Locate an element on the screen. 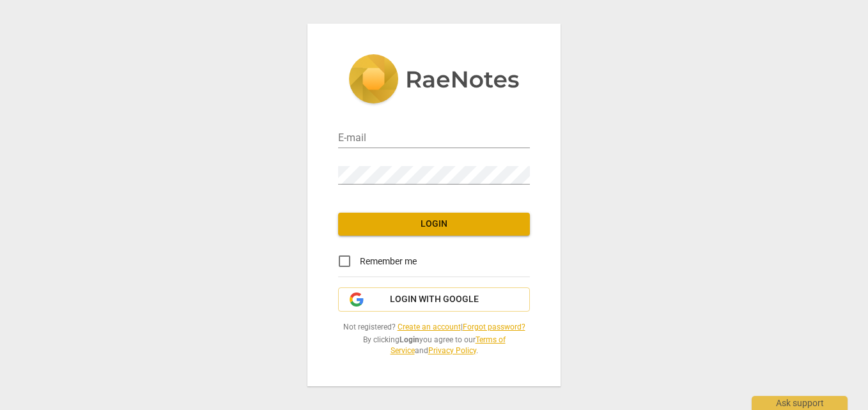  a: Privacy Policy is located at coordinates (452, 350).